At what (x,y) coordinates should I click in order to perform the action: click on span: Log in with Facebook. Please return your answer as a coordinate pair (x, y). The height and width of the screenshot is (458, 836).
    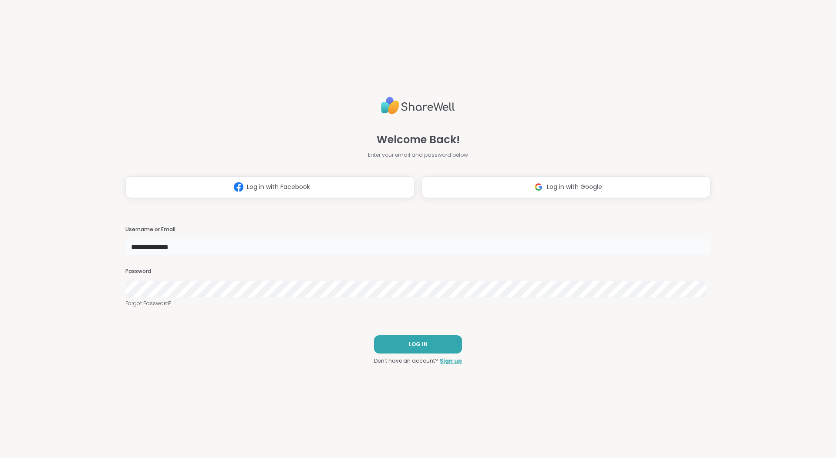
    Looking at the image, I should click on (278, 187).